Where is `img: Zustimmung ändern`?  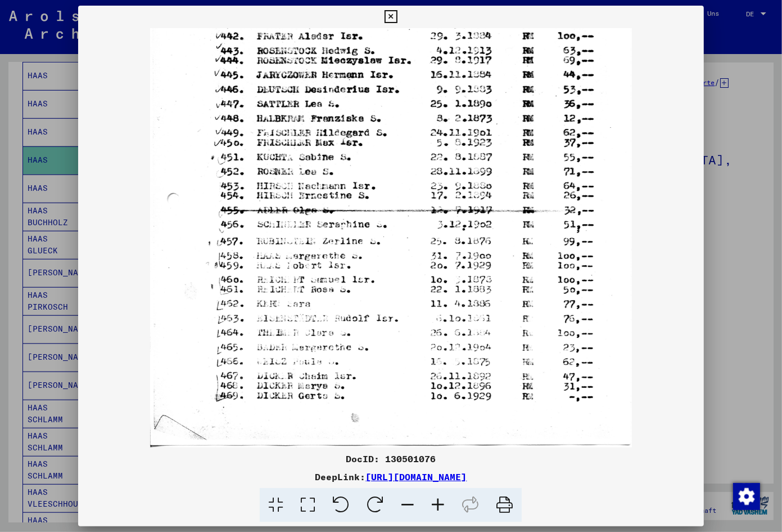
img: Zustimmung ändern is located at coordinates (747, 497).